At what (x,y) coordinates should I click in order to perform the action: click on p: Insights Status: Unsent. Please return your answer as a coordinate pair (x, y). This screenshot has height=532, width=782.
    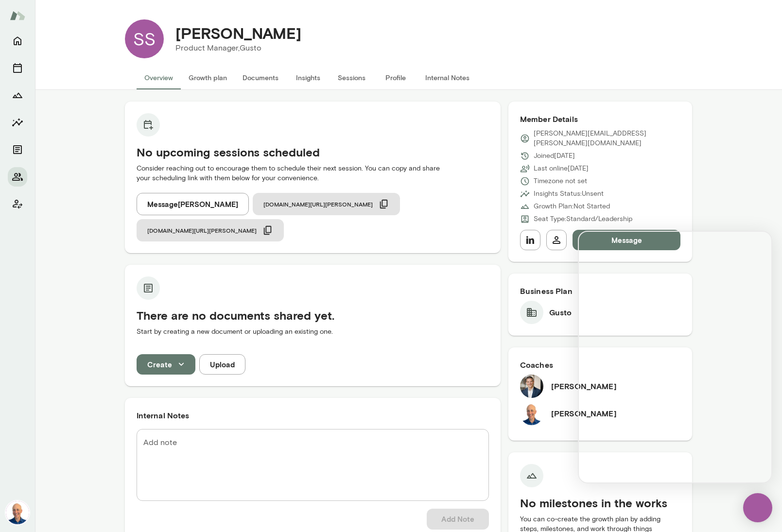
    Looking at the image, I should click on (569, 194).